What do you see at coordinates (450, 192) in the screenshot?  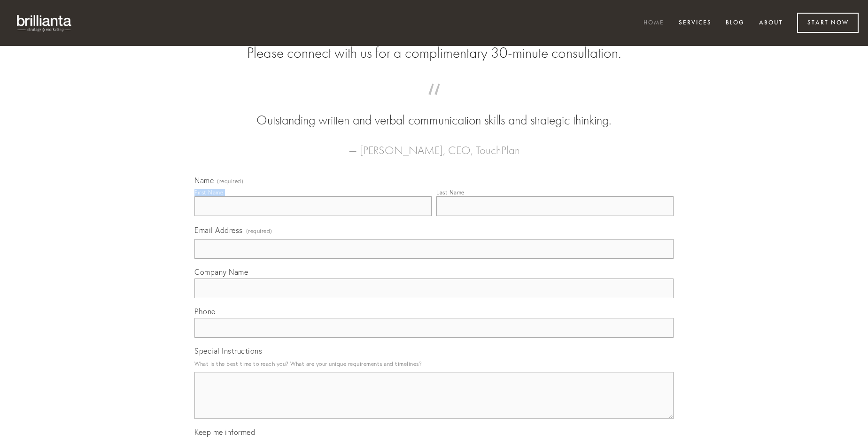 I see `div: Last Name` at bounding box center [450, 192].